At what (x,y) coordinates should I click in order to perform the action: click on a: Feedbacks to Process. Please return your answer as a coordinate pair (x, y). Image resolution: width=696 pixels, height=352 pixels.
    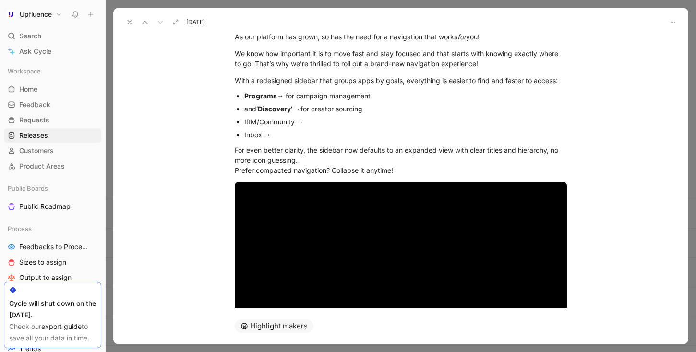
    Looking at the image, I should click on (52, 247).